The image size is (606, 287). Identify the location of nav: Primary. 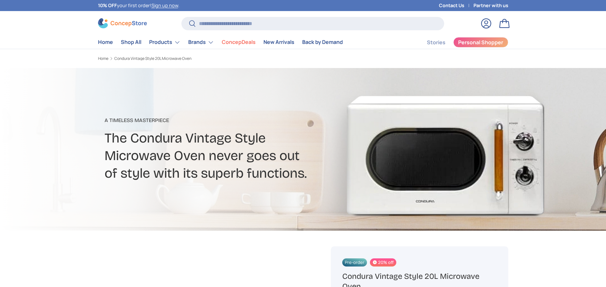
(220, 42).